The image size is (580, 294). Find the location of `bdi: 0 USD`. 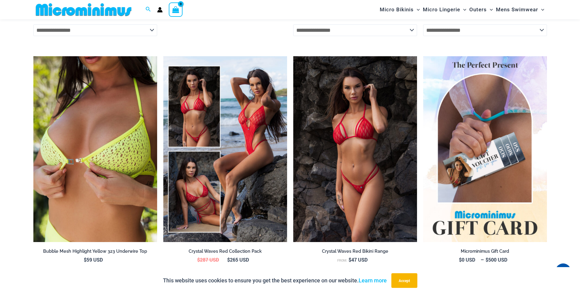

bdi: 0 USD is located at coordinates (467, 259).